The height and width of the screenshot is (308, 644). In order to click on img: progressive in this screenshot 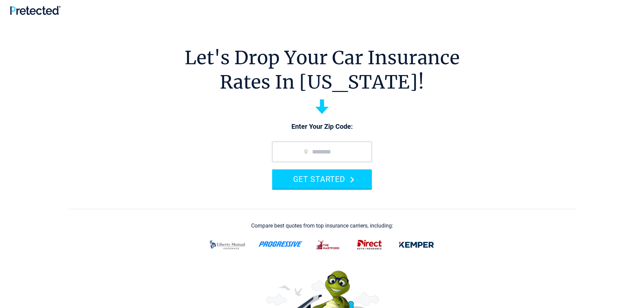, I will do `click(281, 244)`.